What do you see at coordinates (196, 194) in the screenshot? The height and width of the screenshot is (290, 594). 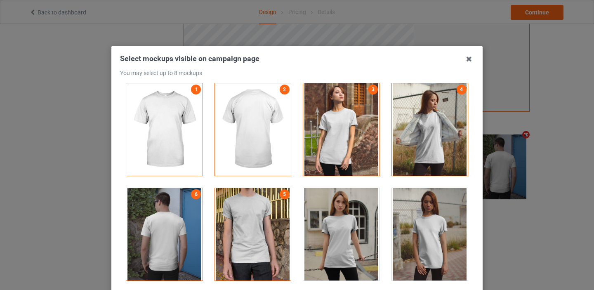 I see `a: 6` at bounding box center [196, 194].